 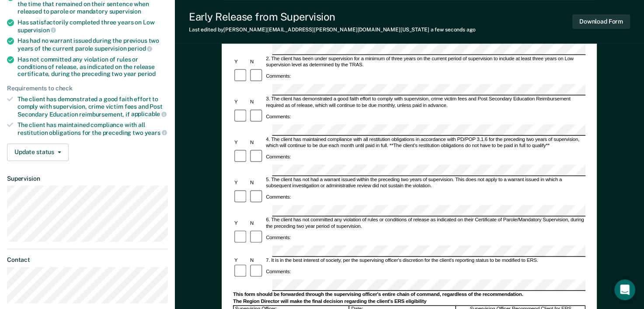 I want to click on div: Has not committed any violation of rules or conditions of release, as indicated on the release ce..., so click(x=93, y=67).